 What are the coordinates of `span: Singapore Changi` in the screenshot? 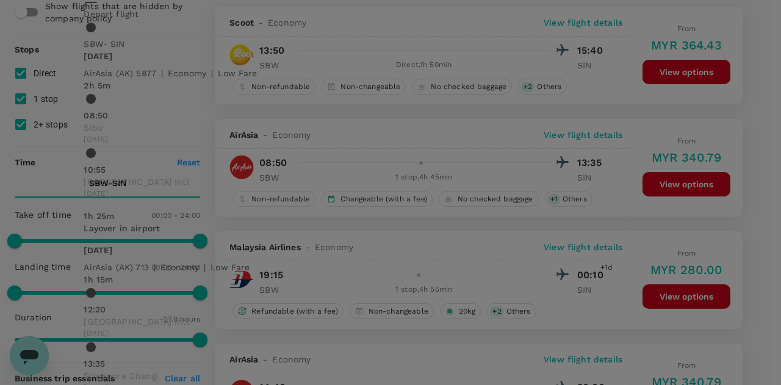 It's located at (390, 376).